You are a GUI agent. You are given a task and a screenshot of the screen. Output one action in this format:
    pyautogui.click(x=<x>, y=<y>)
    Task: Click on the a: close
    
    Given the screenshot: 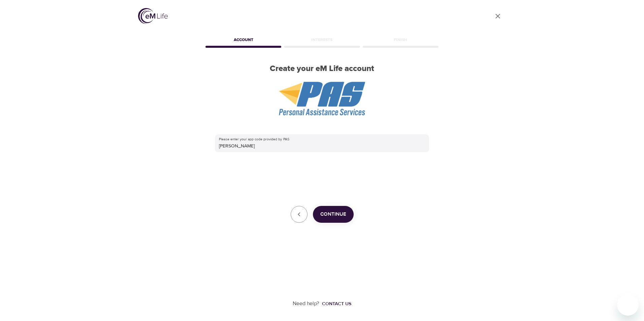 What is the action you would take?
    pyautogui.click(x=498, y=16)
    